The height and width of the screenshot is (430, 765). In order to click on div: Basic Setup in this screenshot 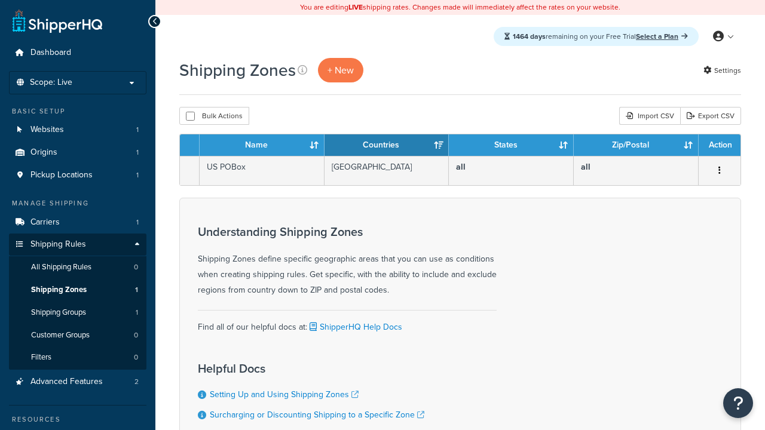, I will do `click(78, 111)`.